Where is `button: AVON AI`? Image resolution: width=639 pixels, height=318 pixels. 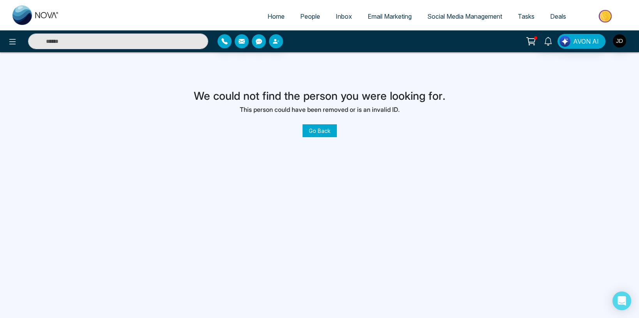
button: AVON AI is located at coordinates (581, 41).